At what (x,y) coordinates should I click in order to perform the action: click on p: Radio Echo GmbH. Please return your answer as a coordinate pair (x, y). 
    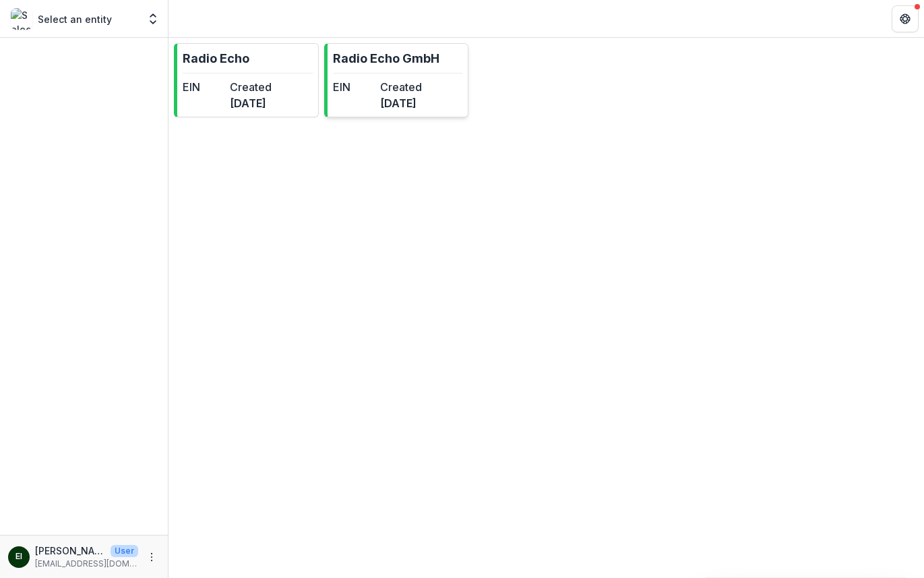
    Looking at the image, I should click on (386, 58).